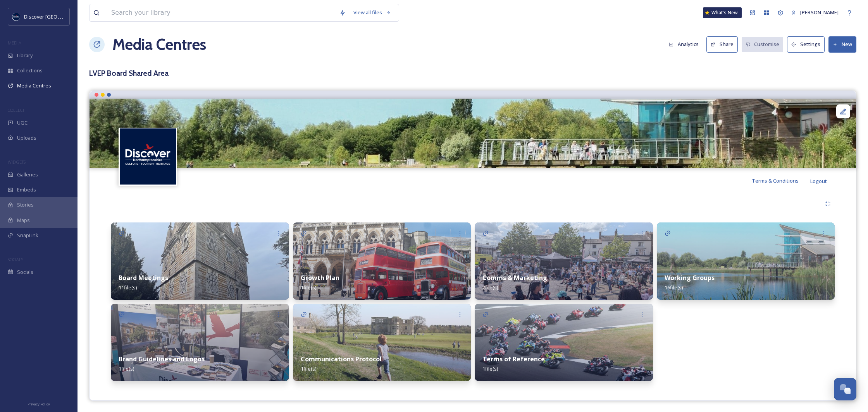 This screenshot has height=412, width=868. I want to click on a: Privacy Policy, so click(39, 404).